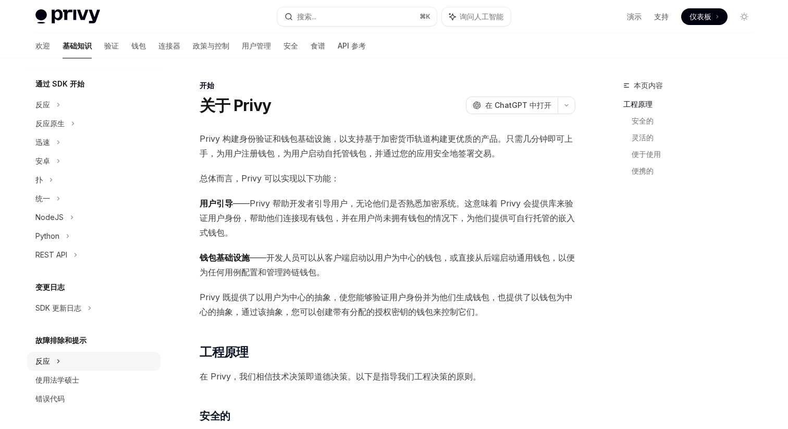  I want to click on a: 基础知识, so click(77, 46).